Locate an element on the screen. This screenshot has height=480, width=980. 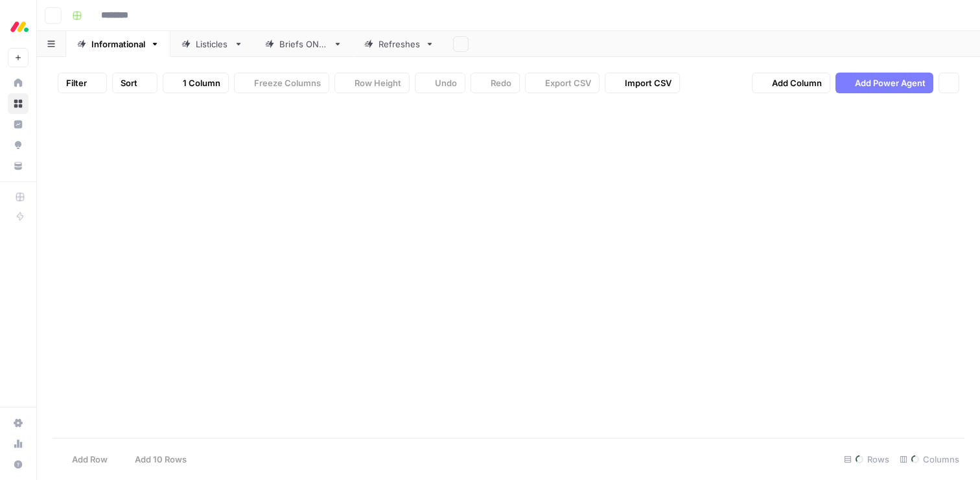
button: Export CSV is located at coordinates (562, 83).